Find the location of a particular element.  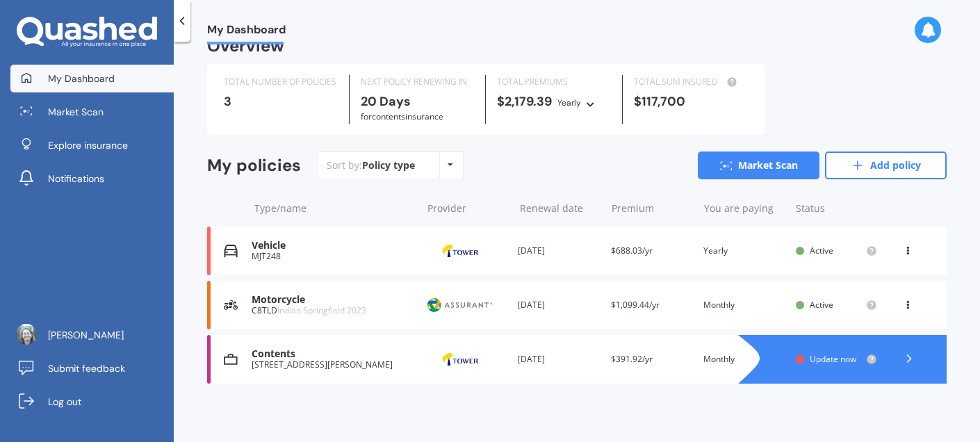

div: Overview is located at coordinates (245, 46).